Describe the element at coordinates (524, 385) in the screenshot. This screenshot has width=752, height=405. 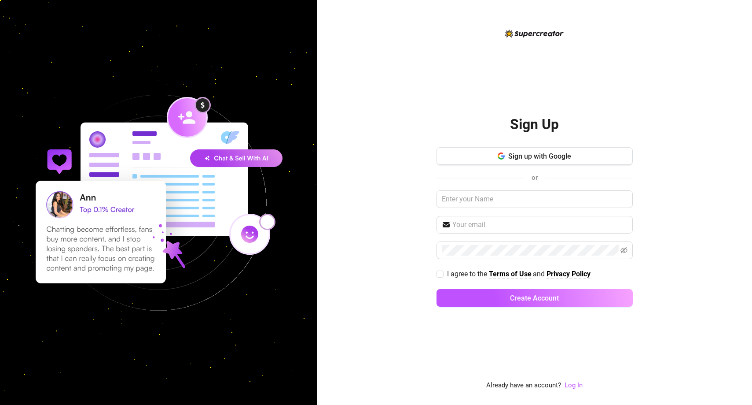
I see `span: Already have an account?` at that location.